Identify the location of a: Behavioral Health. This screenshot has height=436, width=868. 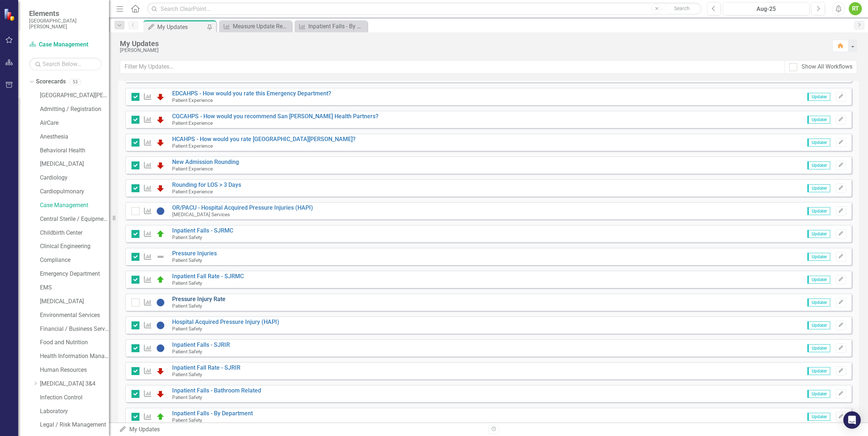
(74, 151).